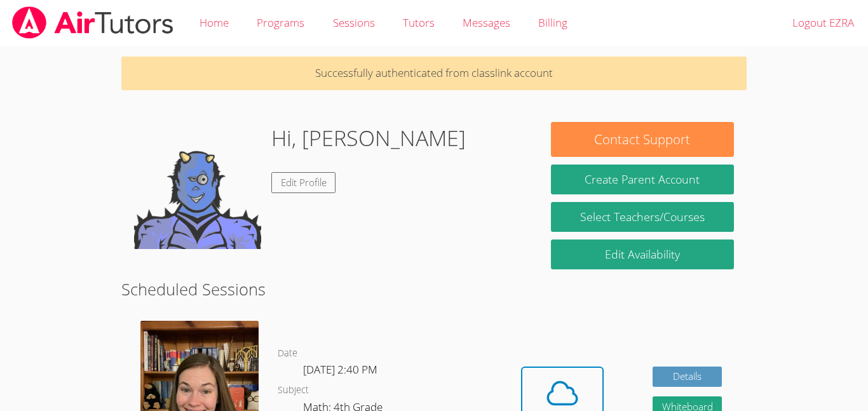 This screenshot has width=868, height=411. Describe the element at coordinates (434, 289) in the screenshot. I see `h2: Scheduled Sessions` at that location.